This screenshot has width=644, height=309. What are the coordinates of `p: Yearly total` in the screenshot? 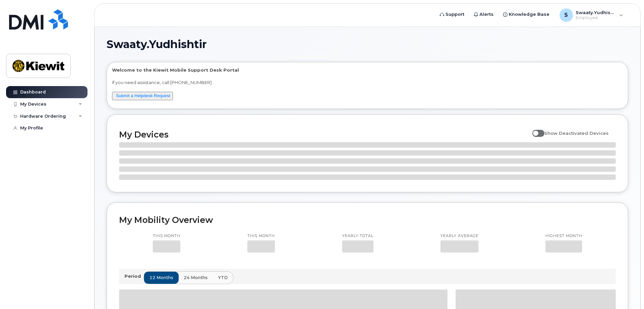 It's located at (358, 236).